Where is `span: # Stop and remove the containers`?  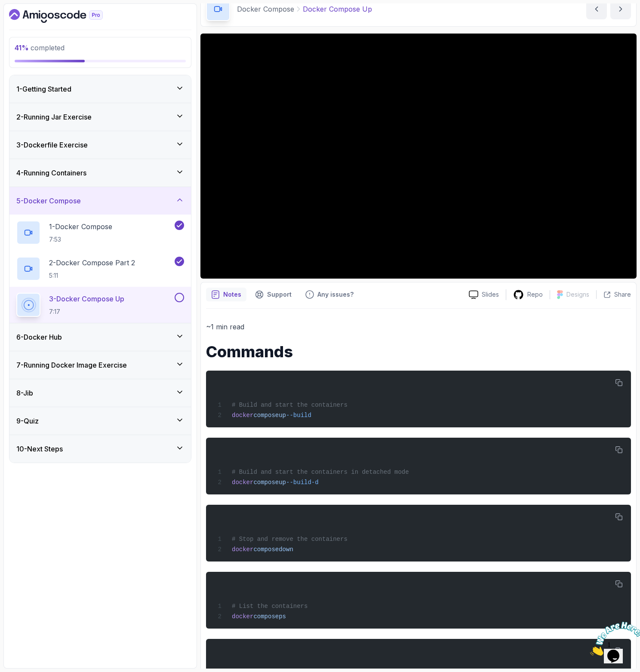 span: # Stop and remove the containers is located at coordinates (289, 539).